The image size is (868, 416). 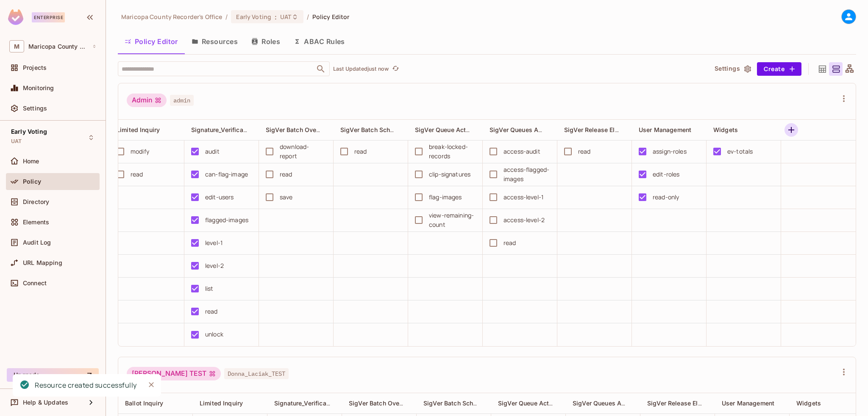 I want to click on span: M, so click(x=16, y=46).